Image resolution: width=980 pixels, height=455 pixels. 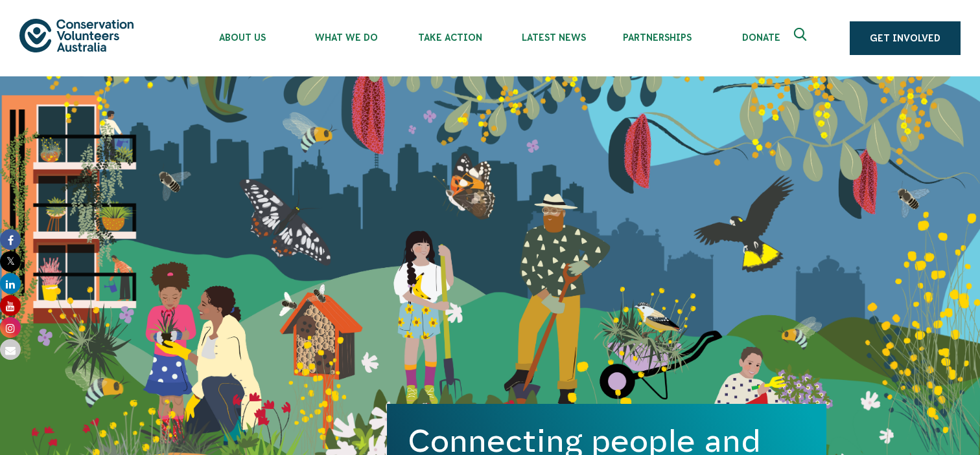 What do you see at coordinates (657, 37) in the screenshot?
I see `span: Partnerships` at bounding box center [657, 37].